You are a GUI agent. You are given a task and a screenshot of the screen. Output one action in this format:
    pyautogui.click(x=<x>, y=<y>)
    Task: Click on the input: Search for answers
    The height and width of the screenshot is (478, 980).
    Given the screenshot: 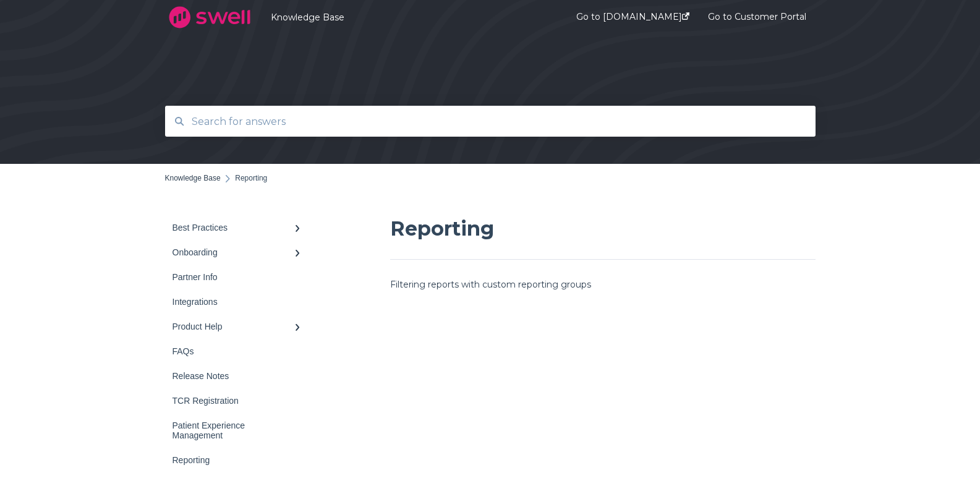 What is the action you would take?
    pyautogui.click(x=490, y=121)
    